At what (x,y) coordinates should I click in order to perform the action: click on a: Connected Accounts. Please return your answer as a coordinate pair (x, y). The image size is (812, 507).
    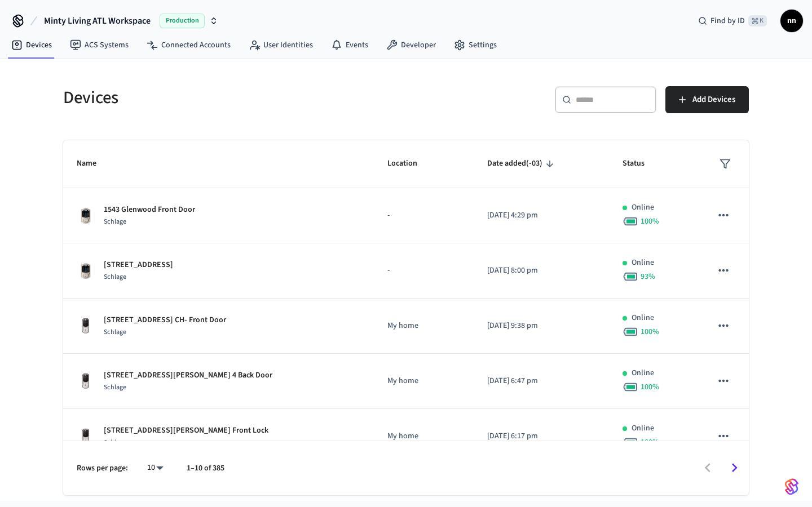
    Looking at the image, I should click on (188, 46).